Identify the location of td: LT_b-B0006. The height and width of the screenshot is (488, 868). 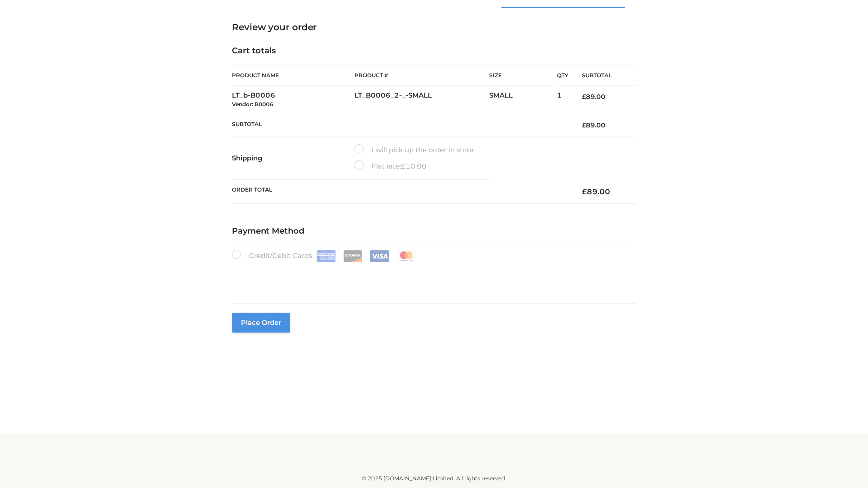
(293, 100).